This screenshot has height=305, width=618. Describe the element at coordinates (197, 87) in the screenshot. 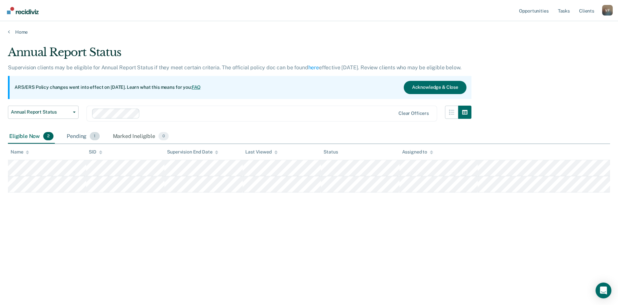

I see `a: FAQ` at that location.